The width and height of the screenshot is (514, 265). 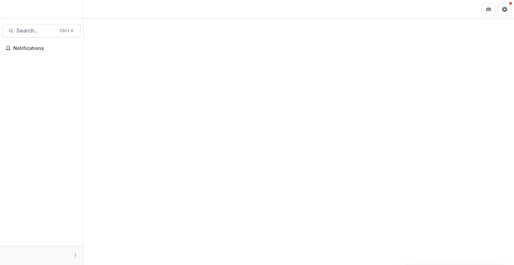 I want to click on button: Partners, so click(x=488, y=9).